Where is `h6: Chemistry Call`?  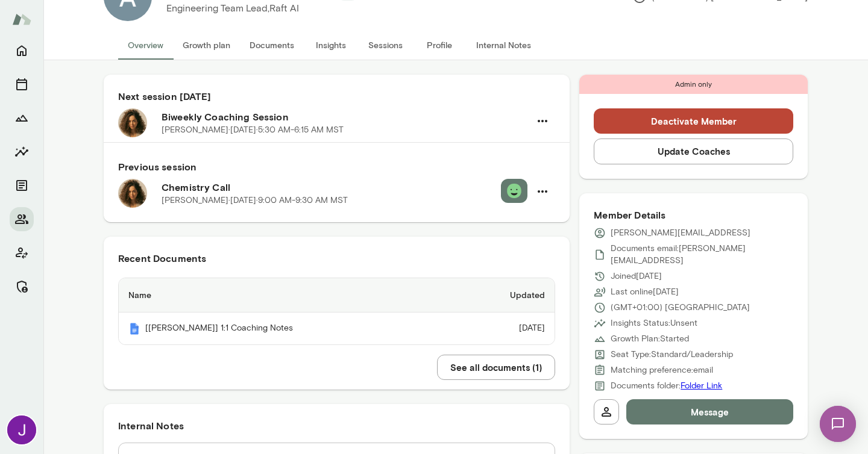 h6: Chemistry Call is located at coordinates (331, 187).